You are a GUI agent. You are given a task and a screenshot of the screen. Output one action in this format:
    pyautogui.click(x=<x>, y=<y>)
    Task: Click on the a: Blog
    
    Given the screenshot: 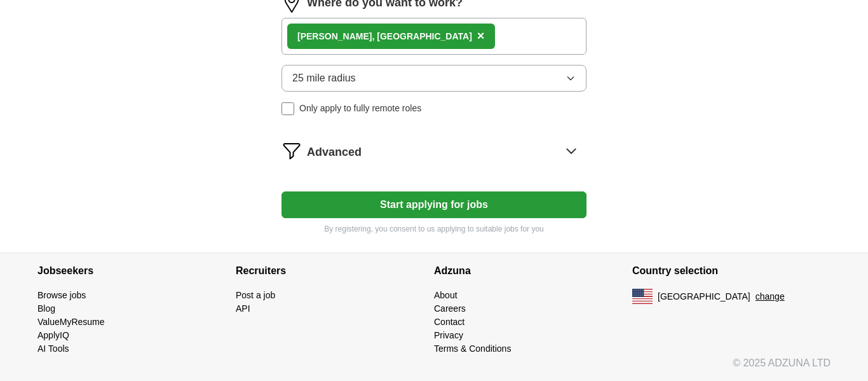 What is the action you would take?
    pyautogui.click(x=46, y=309)
    